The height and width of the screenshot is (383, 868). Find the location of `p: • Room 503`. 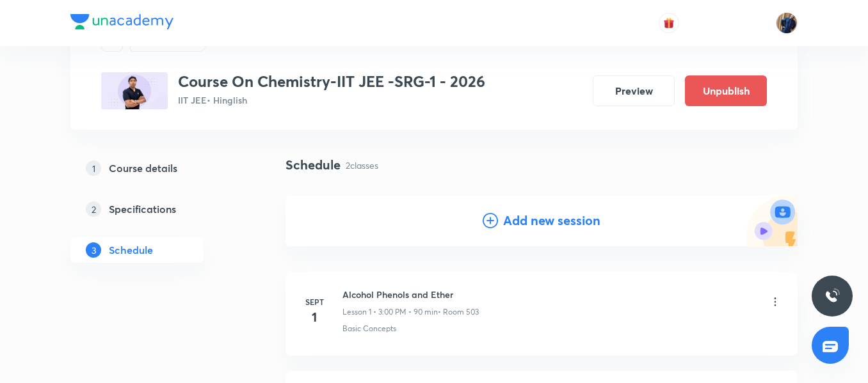

p: • Room 503 is located at coordinates (459, 312).